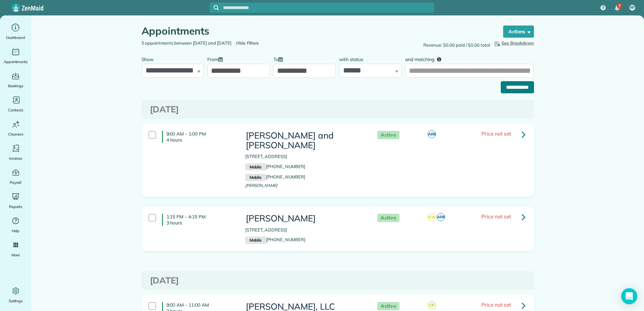 The image size is (644, 311). I want to click on p: 4 hours, so click(200, 140).